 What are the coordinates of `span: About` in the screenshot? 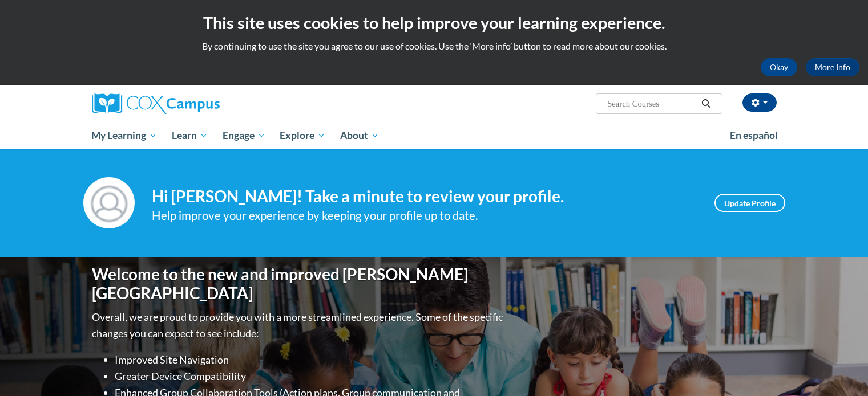 It's located at (360, 136).